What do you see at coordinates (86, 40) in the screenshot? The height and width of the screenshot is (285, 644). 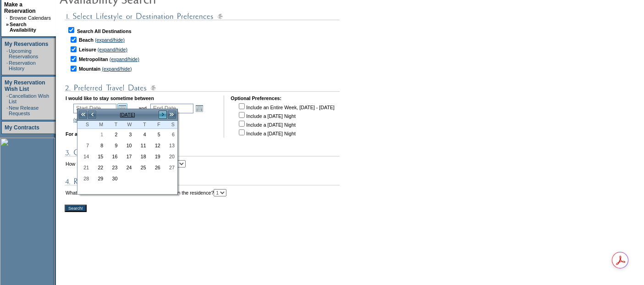 I see `b: Beach` at bounding box center [86, 40].